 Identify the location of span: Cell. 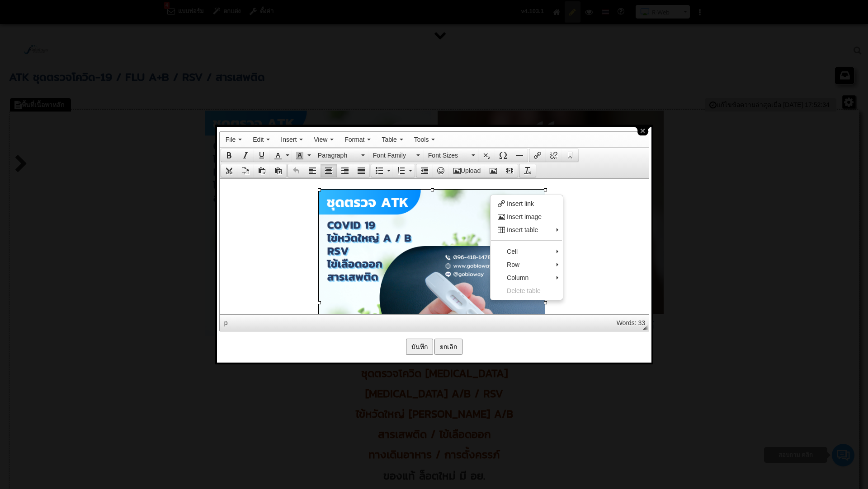
(512, 252).